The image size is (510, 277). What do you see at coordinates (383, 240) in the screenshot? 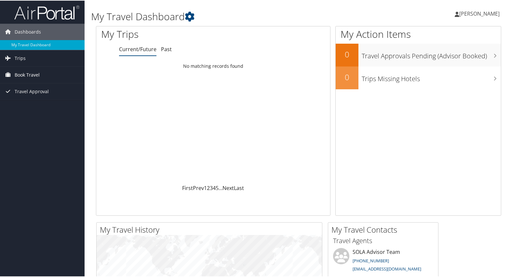
I see `h3: Travel Agents` at bounding box center [383, 240].